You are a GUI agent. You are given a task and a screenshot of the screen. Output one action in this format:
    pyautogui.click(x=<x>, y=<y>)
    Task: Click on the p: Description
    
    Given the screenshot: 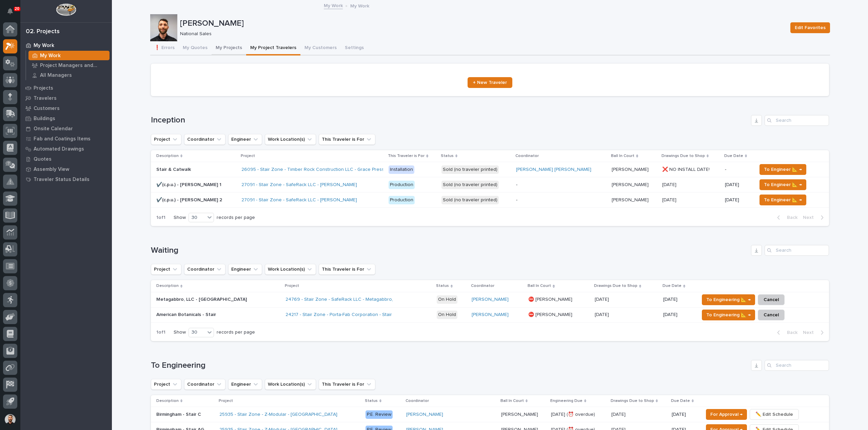 What is the action you would take?
    pyautogui.click(x=168, y=402)
    